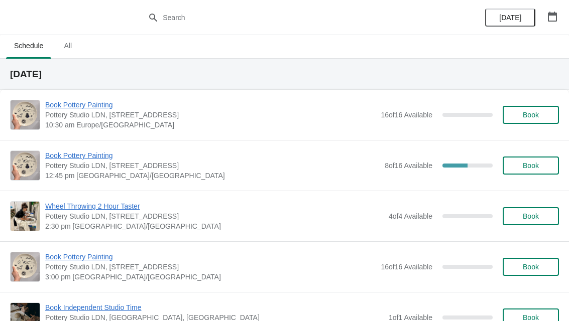 This screenshot has width=569, height=321. What do you see at coordinates (29, 46) in the screenshot?
I see `span: Schedule` at bounding box center [29, 46].